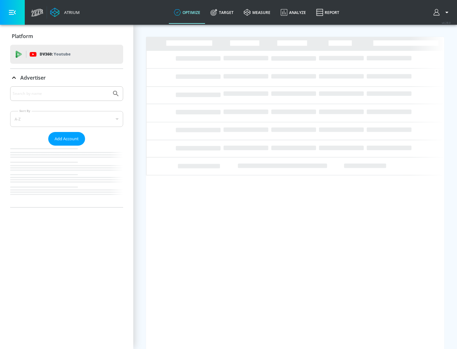 Image resolution: width=457 pixels, height=349 pixels. Describe the element at coordinates (67, 139) in the screenshot. I see `button: Add Account` at that location.